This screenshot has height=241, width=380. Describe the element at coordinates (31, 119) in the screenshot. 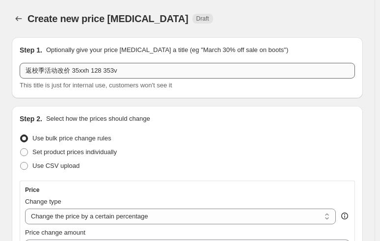

I see `h2: Step 2.` at that location.